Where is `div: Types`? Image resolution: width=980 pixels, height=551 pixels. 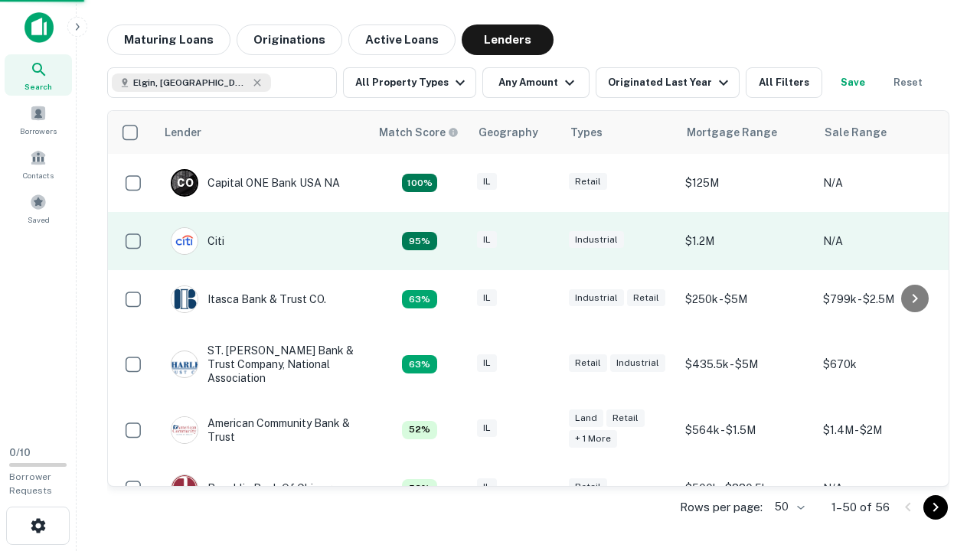 div: Types is located at coordinates (587, 133).